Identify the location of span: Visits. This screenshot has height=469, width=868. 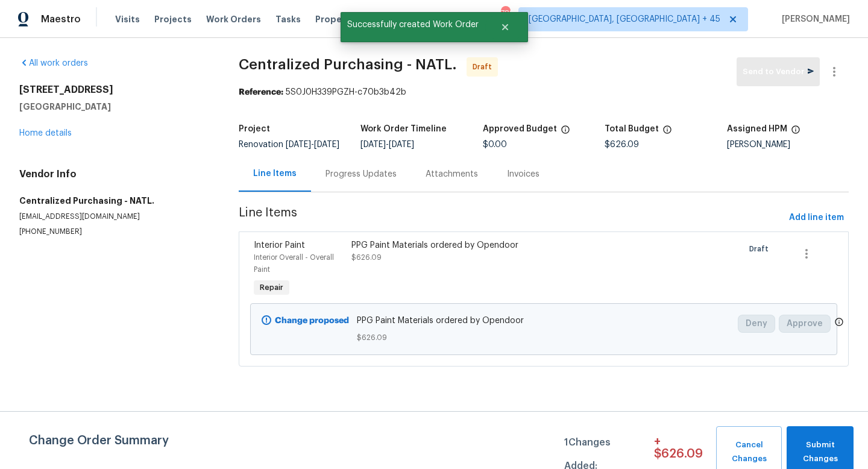
(127, 19).